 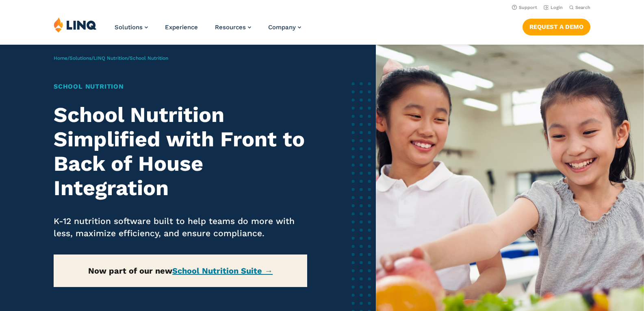 I want to click on span: Search, so click(x=583, y=7).